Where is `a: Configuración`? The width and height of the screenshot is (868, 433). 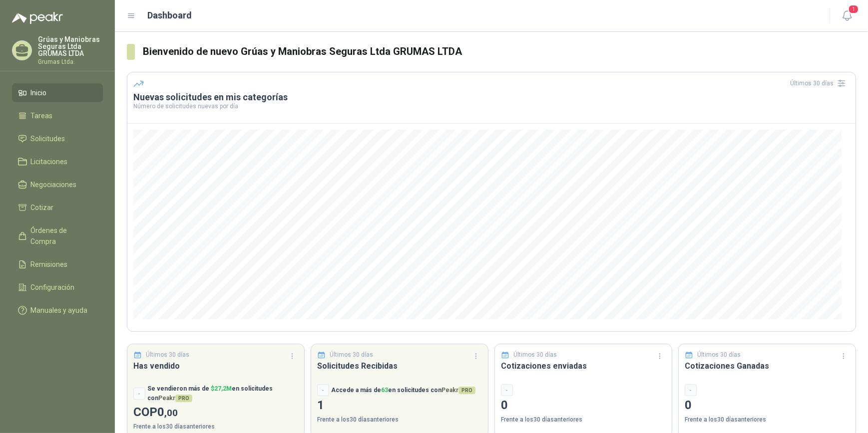
a: Configuración is located at coordinates (57, 287).